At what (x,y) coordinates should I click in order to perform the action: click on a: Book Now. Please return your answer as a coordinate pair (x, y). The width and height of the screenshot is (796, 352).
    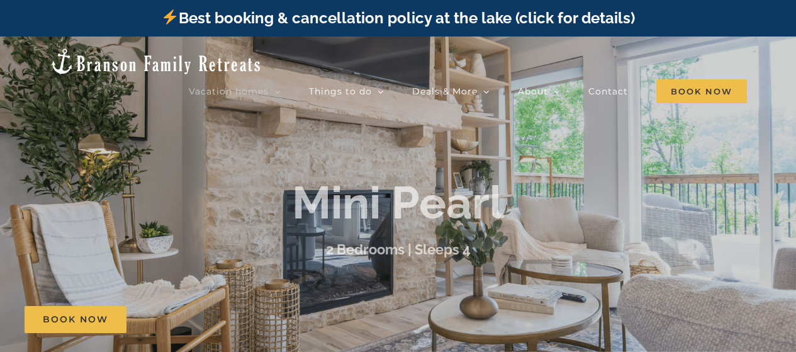
    Looking at the image, I should click on (76, 319).